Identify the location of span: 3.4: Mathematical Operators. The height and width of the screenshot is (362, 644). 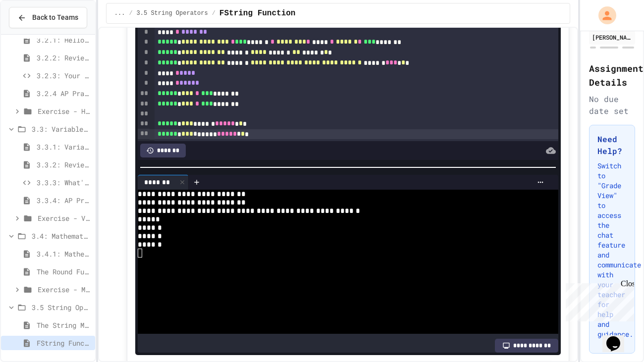
(62, 235).